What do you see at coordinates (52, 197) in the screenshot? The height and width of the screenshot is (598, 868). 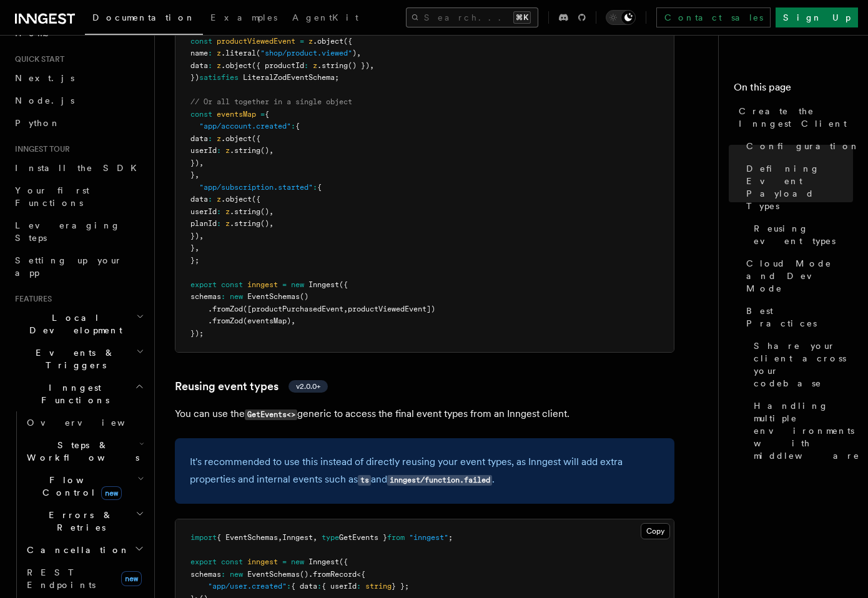 I see `span: Your first Functions` at bounding box center [52, 197].